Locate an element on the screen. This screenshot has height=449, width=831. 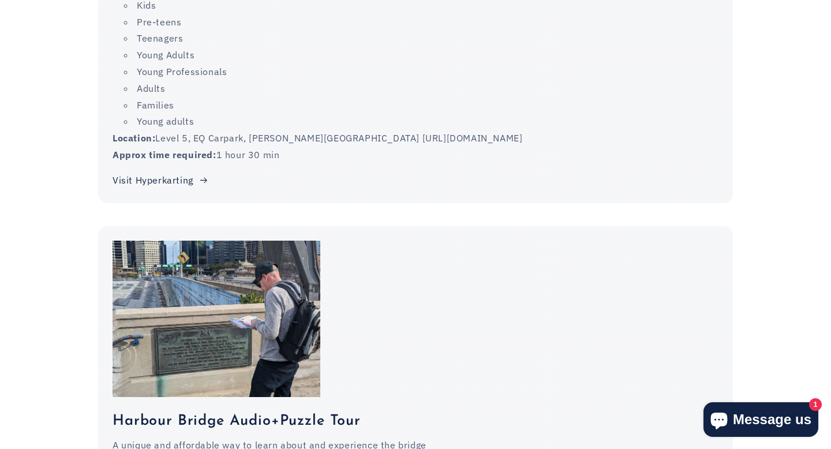
strong: Approx time required: is located at coordinates (165, 155).